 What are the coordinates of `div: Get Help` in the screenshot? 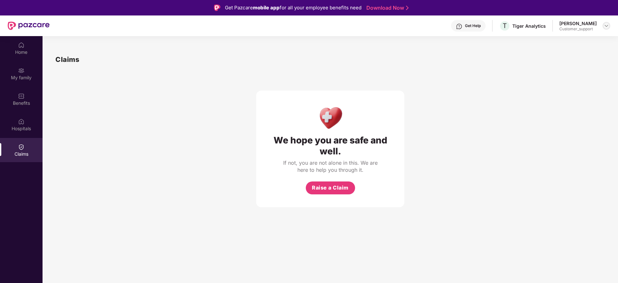 It's located at (472, 26).